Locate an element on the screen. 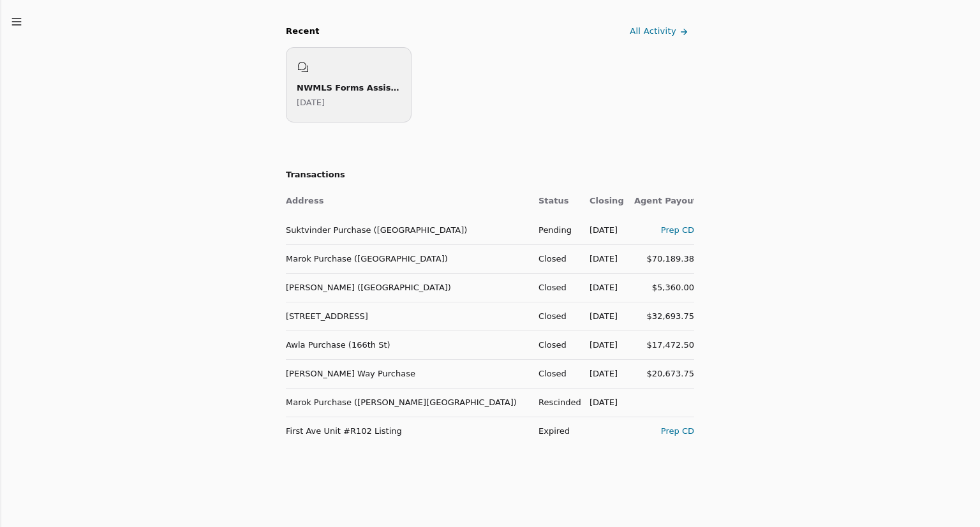  td: Pending is located at coordinates (553, 229).